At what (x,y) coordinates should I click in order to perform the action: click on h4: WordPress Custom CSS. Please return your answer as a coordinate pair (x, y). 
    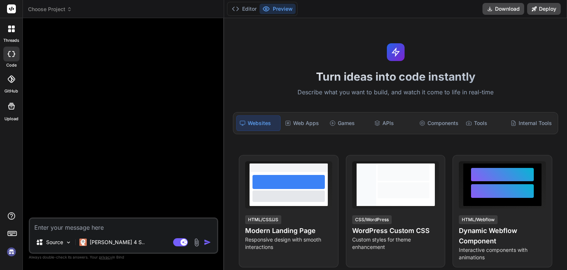
    Looking at the image, I should click on (396, 230).